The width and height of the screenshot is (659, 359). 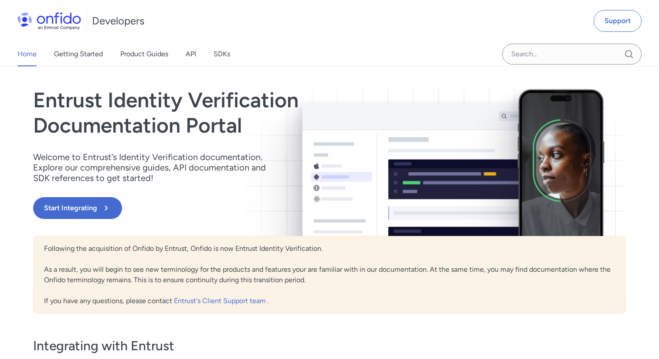 I want to click on img: Onfido Logo, so click(x=49, y=21).